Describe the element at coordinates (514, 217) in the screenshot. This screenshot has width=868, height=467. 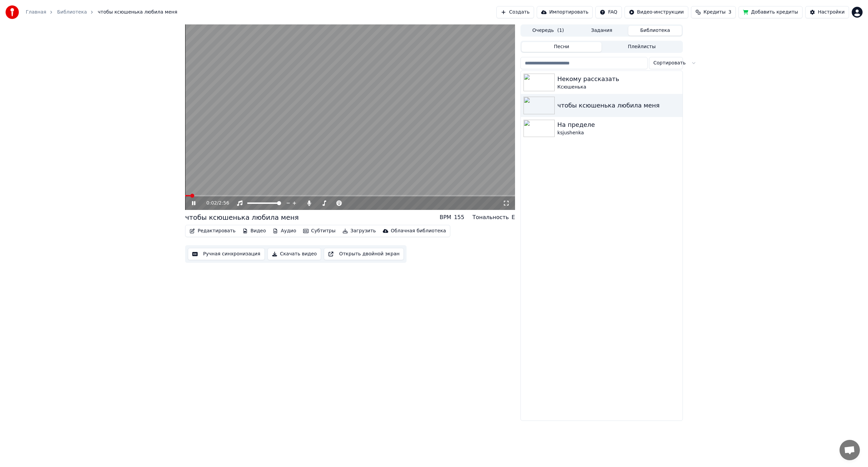
I see `div: E` at that location.